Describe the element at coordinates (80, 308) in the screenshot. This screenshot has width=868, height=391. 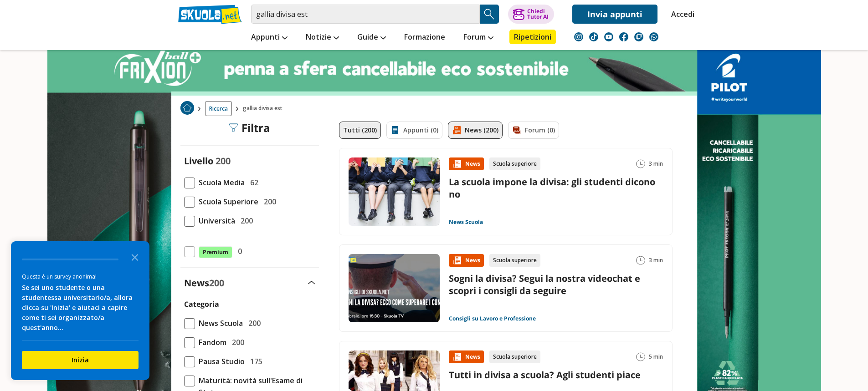
I see `div: Se sei uno studente o una studentessa universitario/a, allora clicca su 'Inizia' e aiutaci a capi...` at that location.